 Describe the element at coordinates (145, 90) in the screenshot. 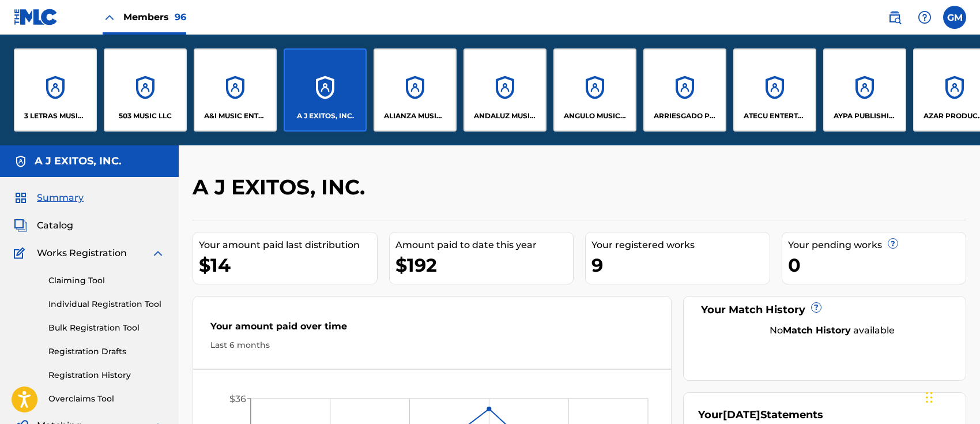

I see `a: Accounts503 MUSIC LLC` at that location.